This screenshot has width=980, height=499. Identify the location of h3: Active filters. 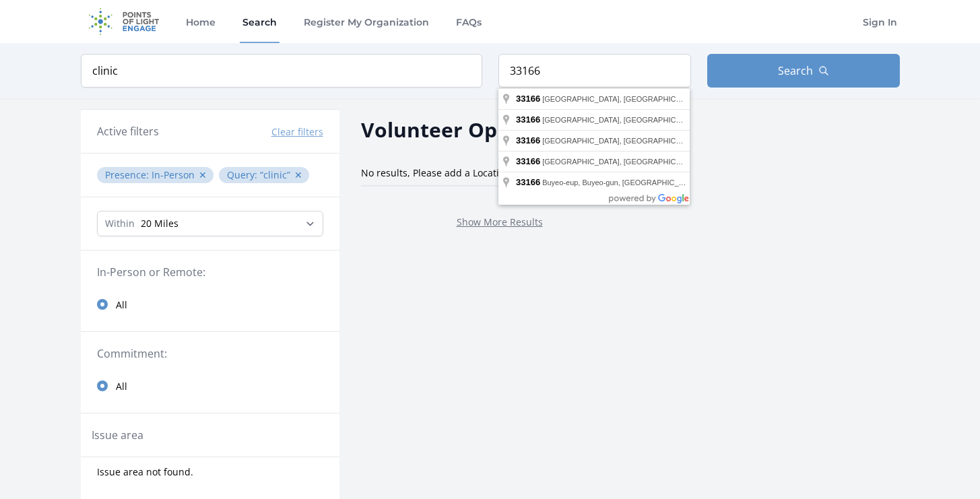
(127, 131).